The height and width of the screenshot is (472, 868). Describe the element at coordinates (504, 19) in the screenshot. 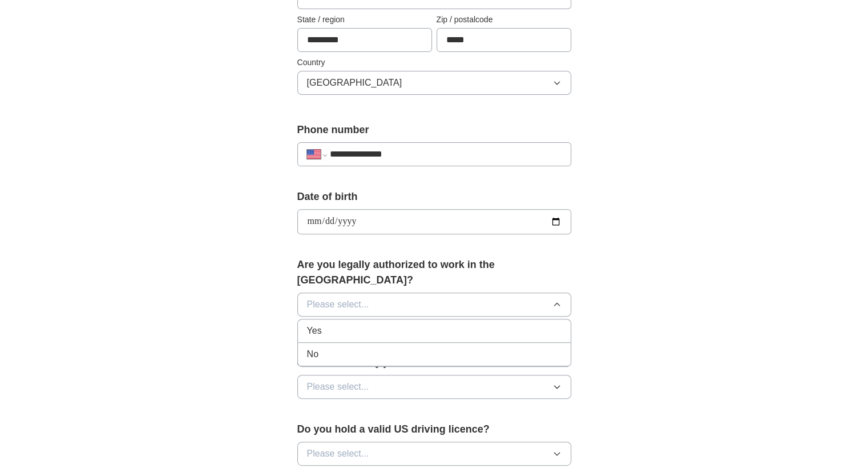

I see `label: Zip / postalcode` at that location.